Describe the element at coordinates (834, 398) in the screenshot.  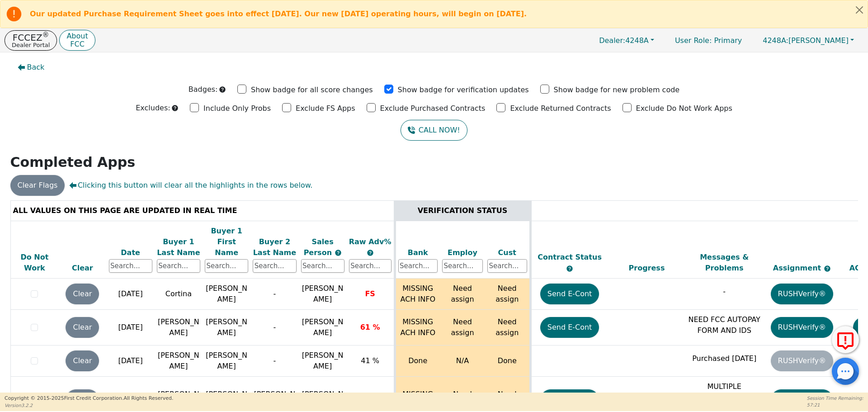
I see `p: Session Time Remaining:` at that location.